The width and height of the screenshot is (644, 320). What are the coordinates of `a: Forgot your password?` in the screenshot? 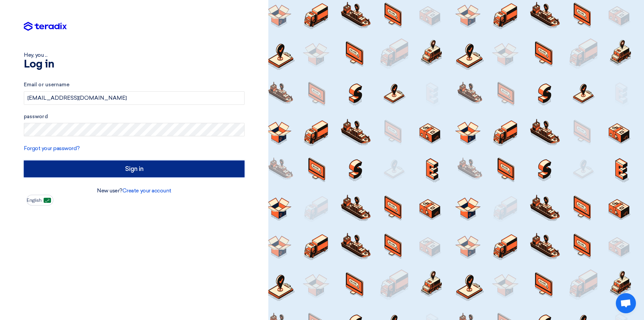 It's located at (52, 148).